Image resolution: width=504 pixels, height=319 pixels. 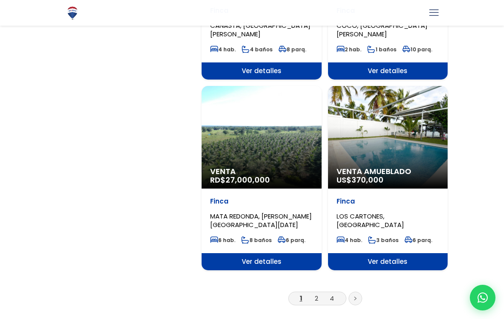 What do you see at coordinates (382, 49) in the screenshot?
I see `span: 1 baños` at bounding box center [382, 49].